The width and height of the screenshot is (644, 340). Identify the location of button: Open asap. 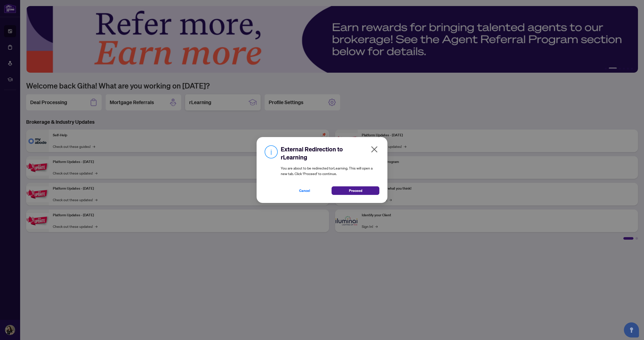
(632, 330).